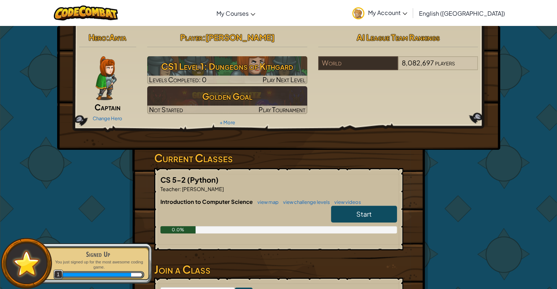 This screenshot has height=289, width=557. What do you see at coordinates (98, 265) in the screenshot?
I see `p: You just signed up for the most awesome coding game.` at bounding box center [98, 265].